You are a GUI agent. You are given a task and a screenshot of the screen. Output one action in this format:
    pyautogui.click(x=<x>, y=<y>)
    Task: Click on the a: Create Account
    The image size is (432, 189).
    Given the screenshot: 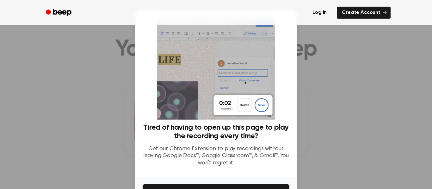 What is the action you would take?
    pyautogui.click(x=363, y=13)
    